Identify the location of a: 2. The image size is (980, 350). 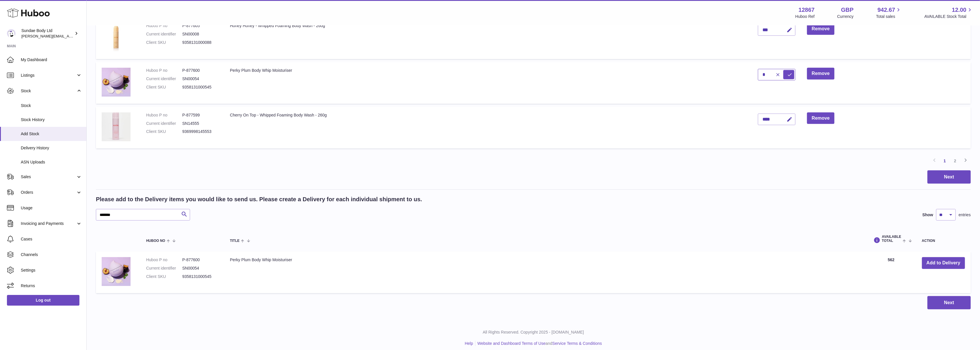
(956, 161).